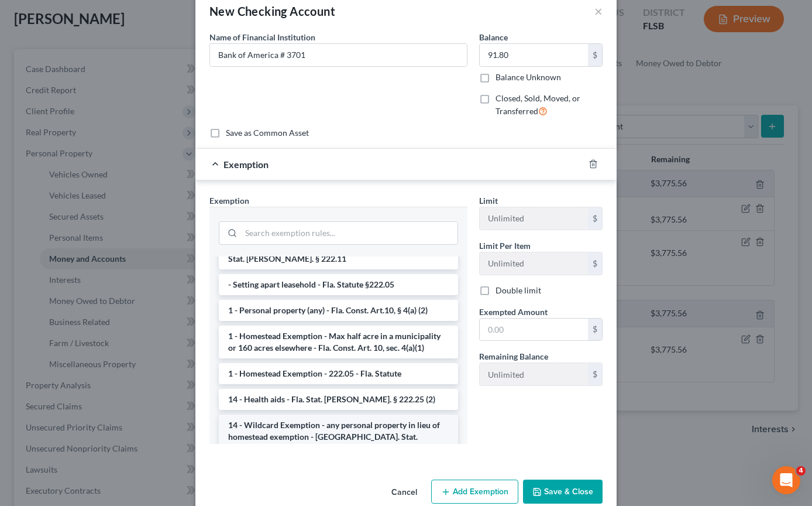  I want to click on input: Search exemption rules..., so click(349, 233).